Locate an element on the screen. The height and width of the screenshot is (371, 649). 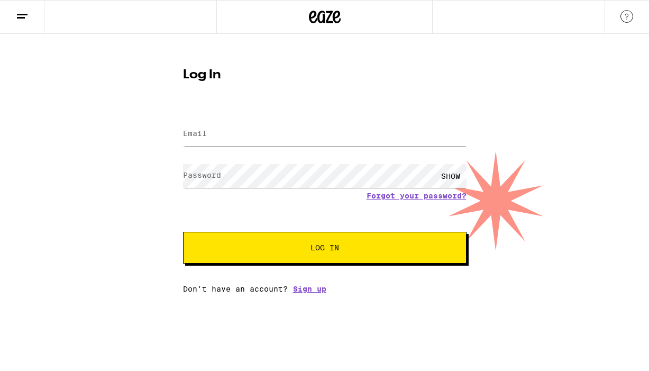
label: Password is located at coordinates (202, 175).